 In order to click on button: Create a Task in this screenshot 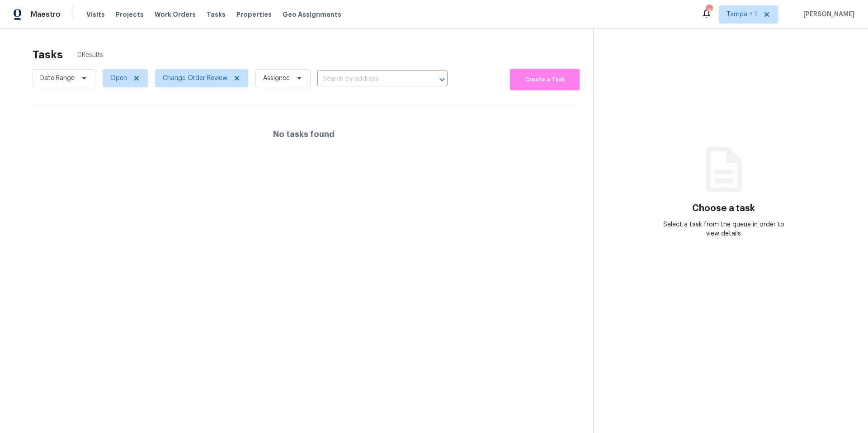, I will do `click(545, 80)`.